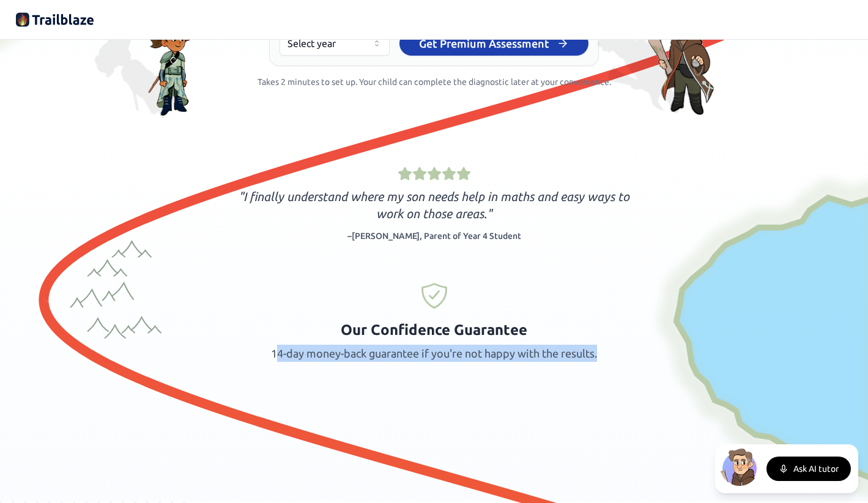 The height and width of the screenshot is (503, 868). What do you see at coordinates (484, 43) in the screenshot?
I see `span: Get Premium Assessment` at bounding box center [484, 43].